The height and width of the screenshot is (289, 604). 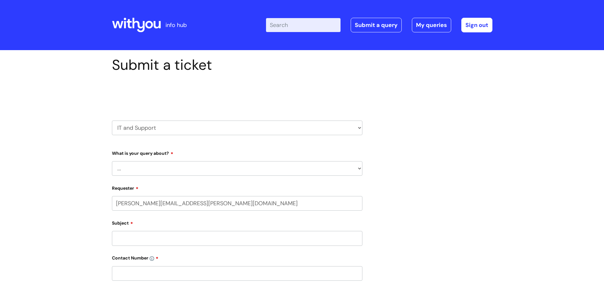 I want to click on label: Subject, so click(x=237, y=222).